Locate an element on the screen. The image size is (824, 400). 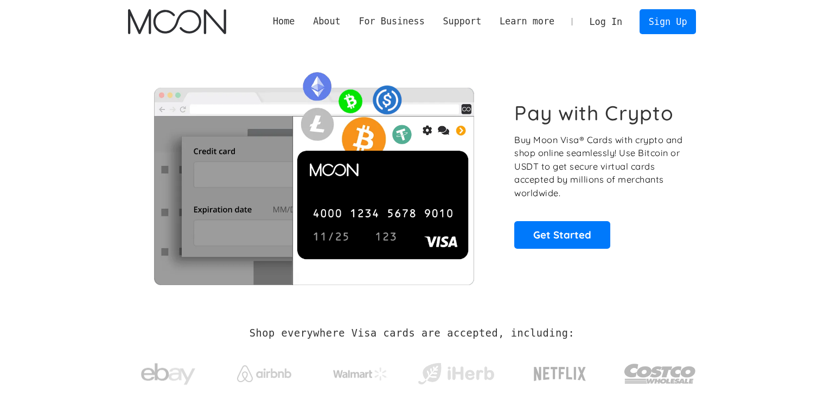
h1: Pay with Crypto is located at coordinates (594, 113).